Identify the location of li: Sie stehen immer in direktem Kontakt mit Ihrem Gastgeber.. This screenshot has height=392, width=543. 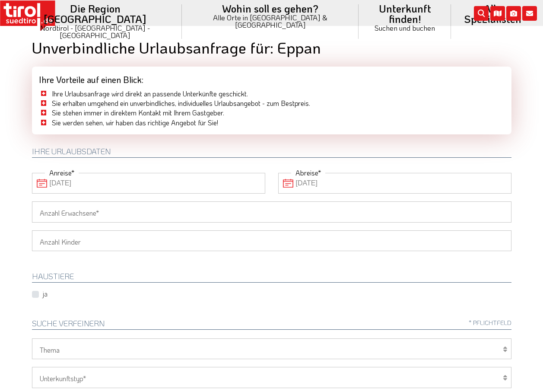
(272, 113).